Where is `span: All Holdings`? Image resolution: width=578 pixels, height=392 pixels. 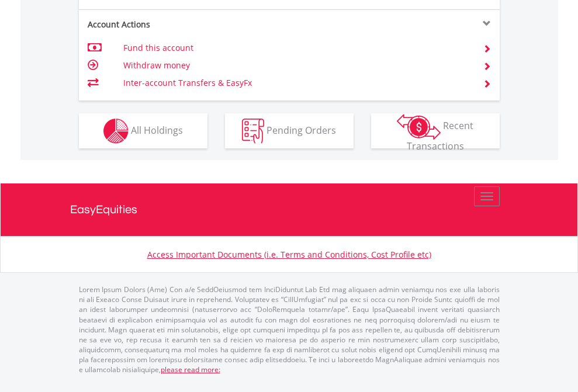 span: All Holdings is located at coordinates (157, 130).